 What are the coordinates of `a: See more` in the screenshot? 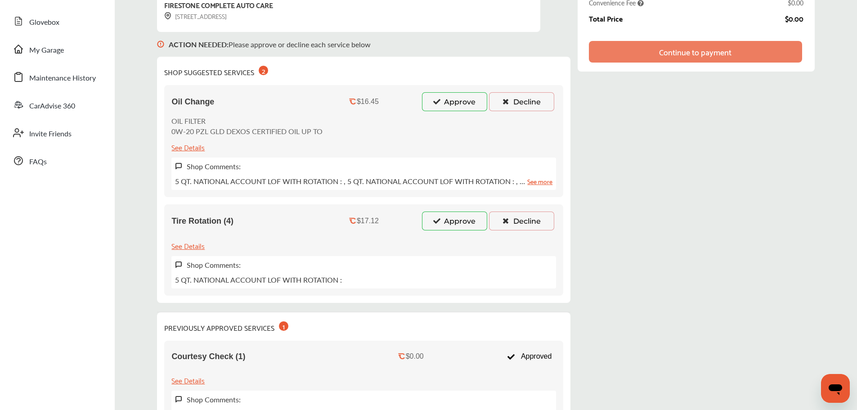 It's located at (540, 181).